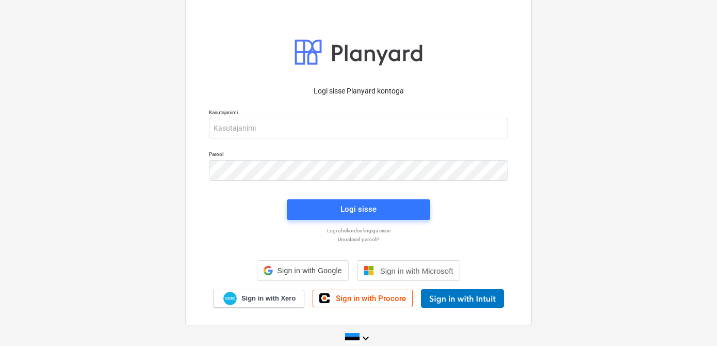 The image size is (717, 346). I want to click on a: Unustasid parooli?, so click(358, 239).